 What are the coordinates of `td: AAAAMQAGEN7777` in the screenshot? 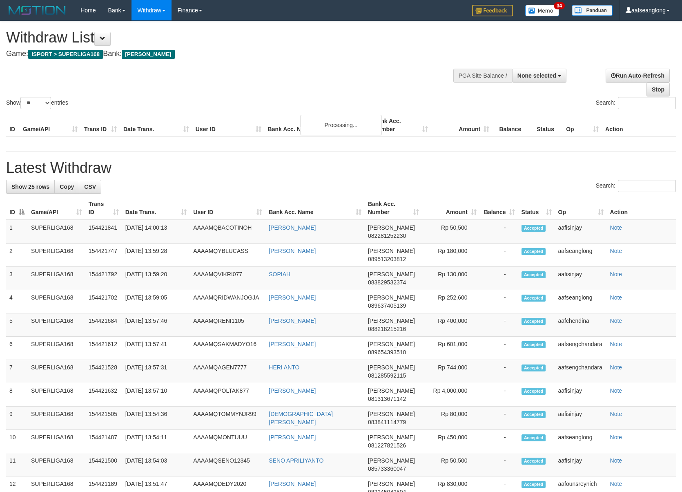 It's located at (227, 371).